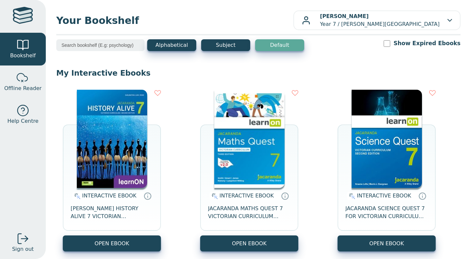 The image size is (471, 259). Describe the element at coordinates (112, 139) in the screenshot. I see `img: d4781fba-7f91-e911-a97e-0272d098c78b.jpg` at that location.